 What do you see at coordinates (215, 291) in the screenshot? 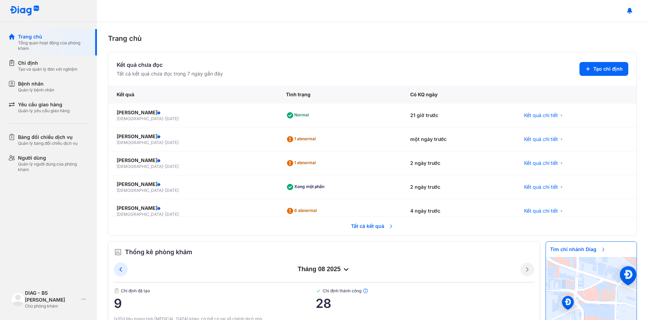
I see `span: Chỉ định đã tạo` at bounding box center [215, 291].